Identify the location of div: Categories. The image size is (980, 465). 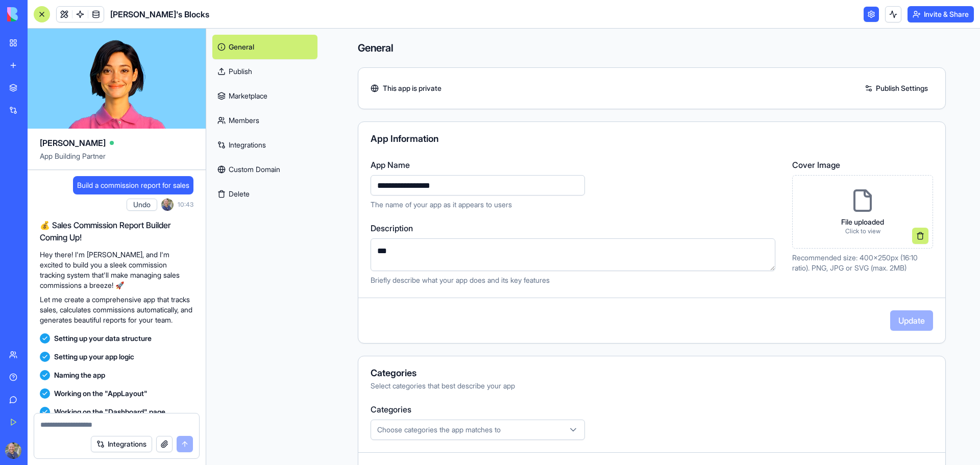
(652, 373).